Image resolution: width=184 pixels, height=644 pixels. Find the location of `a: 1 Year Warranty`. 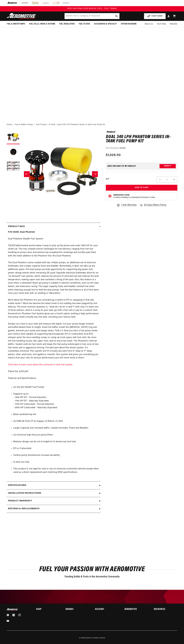

a: 1 Year Warranty is located at coordinates (126, 205).